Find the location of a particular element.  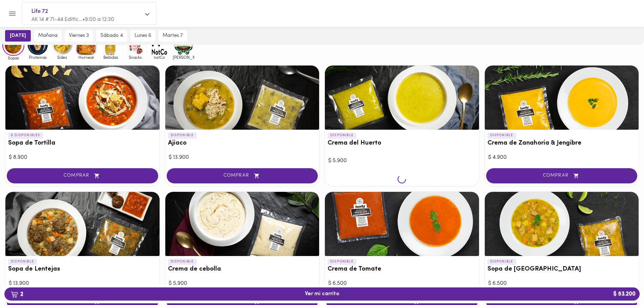

span: Life 72 is located at coordinates (85, 12).